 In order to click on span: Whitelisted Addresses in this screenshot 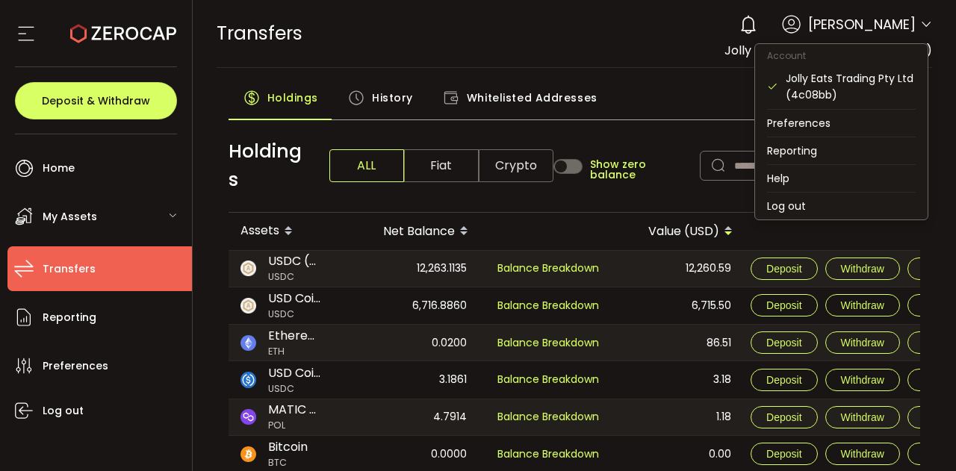, I will do `click(532, 98)`.